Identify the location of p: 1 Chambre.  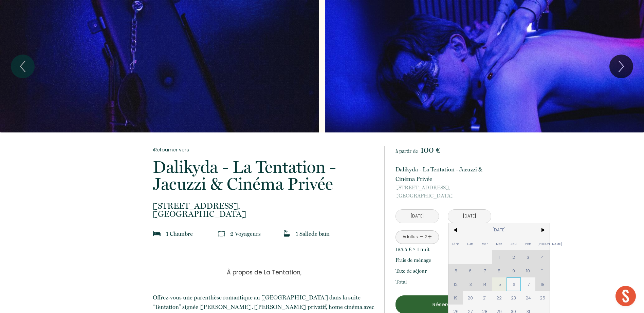
(180, 234).